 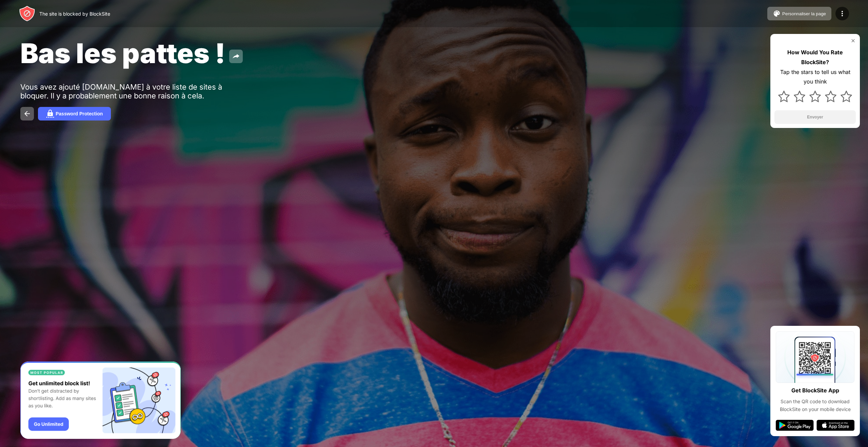 What do you see at coordinates (795, 425) in the screenshot?
I see `img: google-play.svg` at bounding box center [795, 425].